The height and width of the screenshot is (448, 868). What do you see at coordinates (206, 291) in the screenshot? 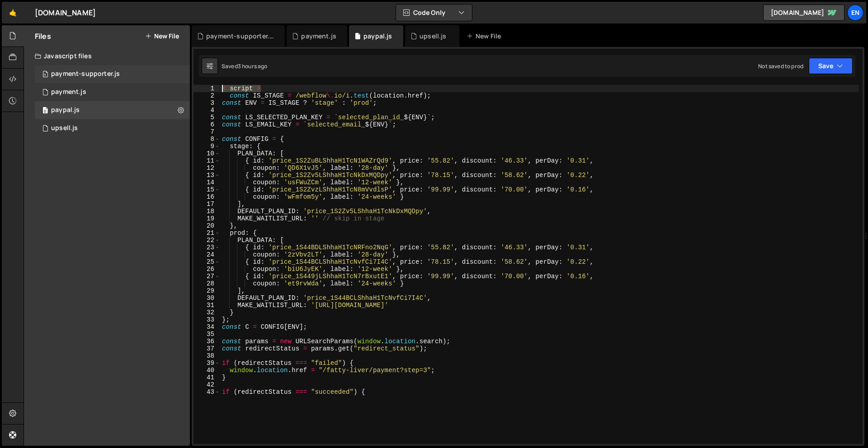
I see `div: 29` at bounding box center [206, 291].